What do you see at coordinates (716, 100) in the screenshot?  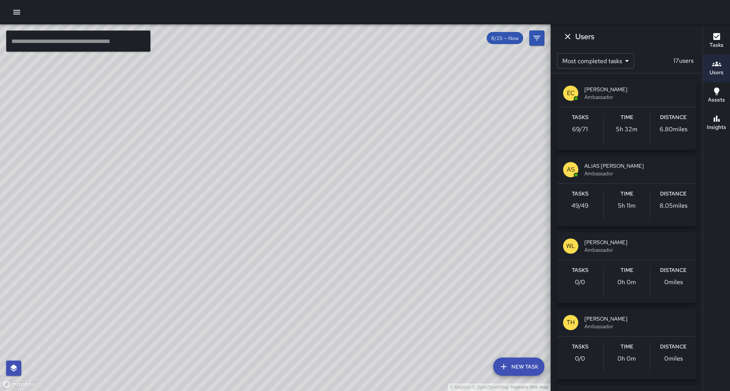 I see `h6: Assets` at bounding box center [716, 100].